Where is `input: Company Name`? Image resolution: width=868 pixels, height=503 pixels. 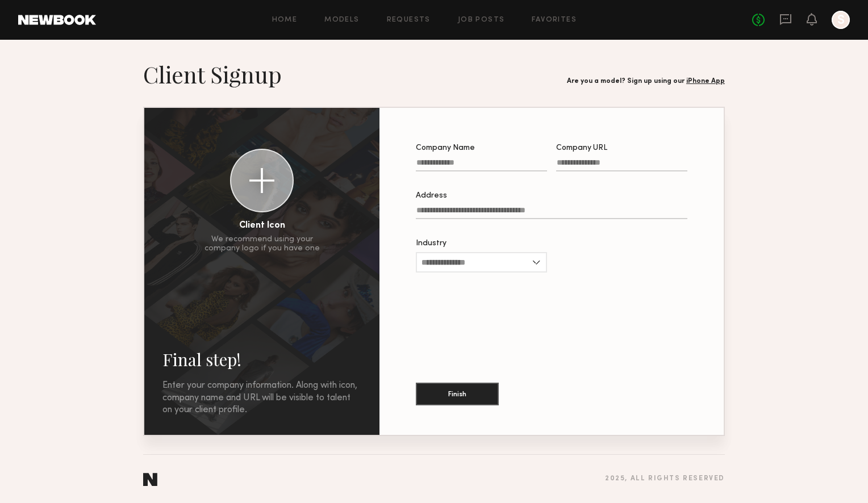
input: Company Name is located at coordinates (481, 165).